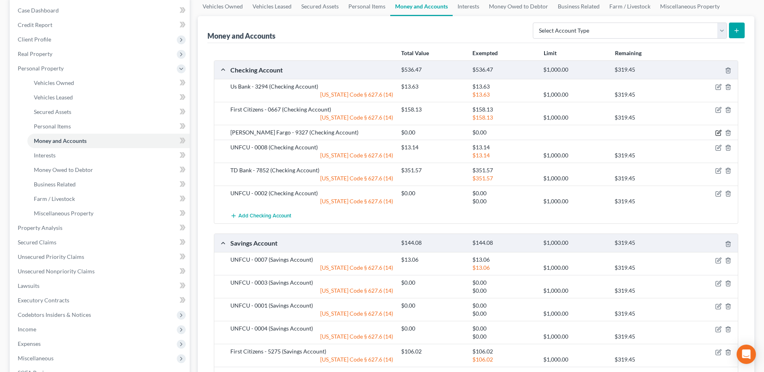 The height and width of the screenshot is (372, 764). Describe the element at coordinates (63, 170) in the screenshot. I see `span: Money Owed to Debtor` at that location.